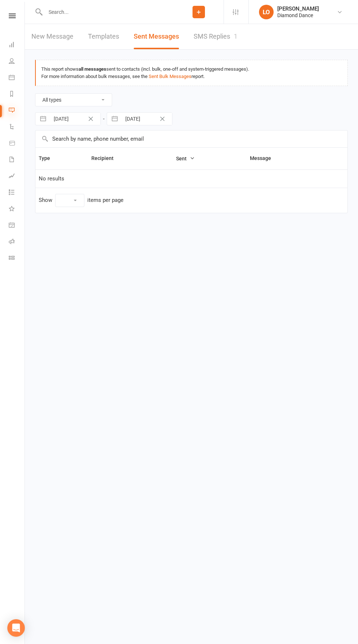 The width and height of the screenshot is (358, 644). I want to click on a: Sent Messages, so click(156, 37).